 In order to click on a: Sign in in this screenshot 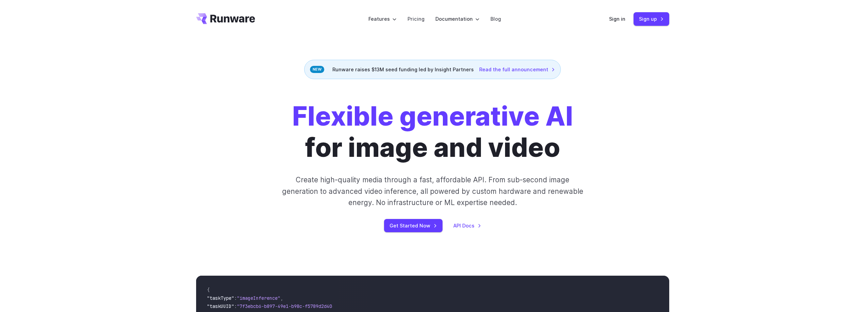, I will do `click(617, 19)`.